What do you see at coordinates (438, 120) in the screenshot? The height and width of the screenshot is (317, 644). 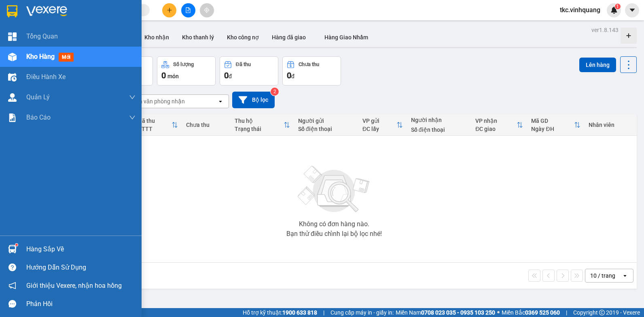 I see `div: Người nhận` at bounding box center [438, 120].